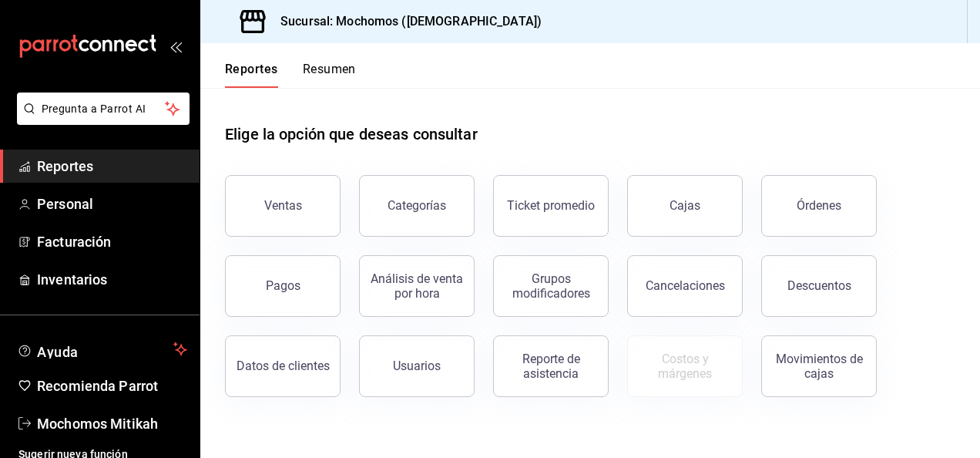 Image resolution: width=980 pixels, height=458 pixels. I want to click on button: Movimientos de cajas, so click(819, 366).